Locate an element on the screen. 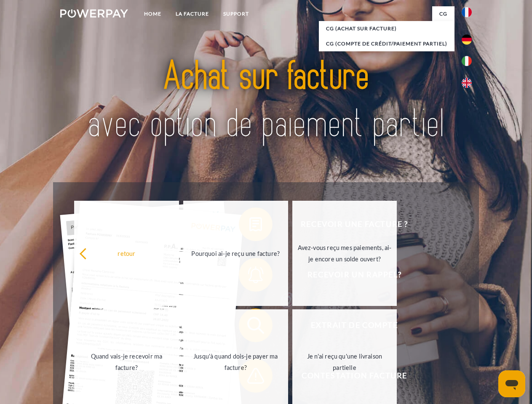  div: Avez-vous reçu mes paiements, ai-je encore un solde ouvert? is located at coordinates (344, 253).